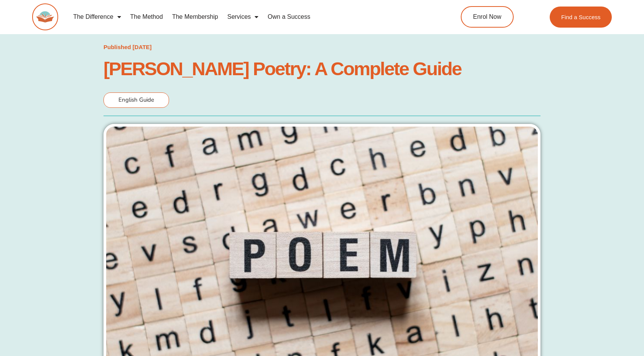 This screenshot has width=644, height=356. What do you see at coordinates (97, 17) in the screenshot?
I see `a: The Difference` at bounding box center [97, 17].